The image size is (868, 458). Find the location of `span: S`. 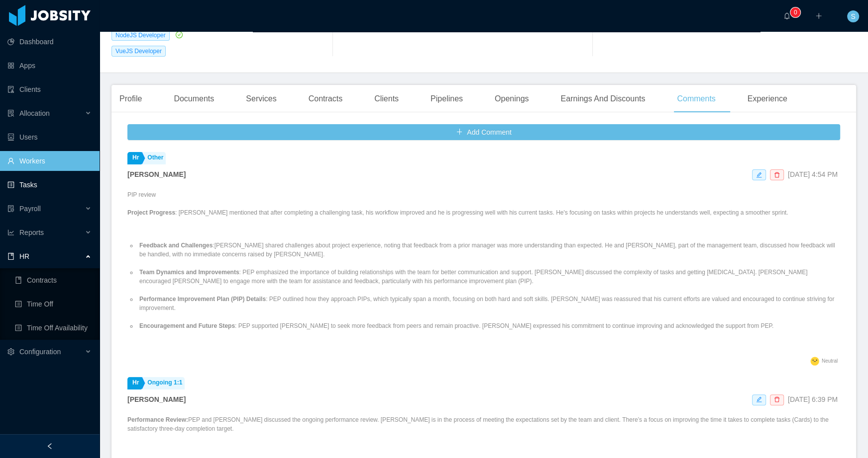

span: S is located at coordinates (853, 16).